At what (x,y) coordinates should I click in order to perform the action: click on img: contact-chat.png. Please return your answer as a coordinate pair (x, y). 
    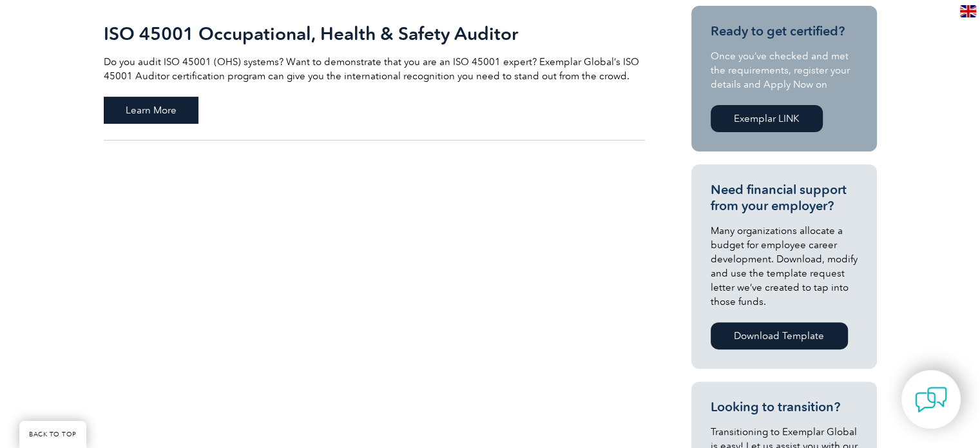
    Looking at the image, I should click on (931, 400).